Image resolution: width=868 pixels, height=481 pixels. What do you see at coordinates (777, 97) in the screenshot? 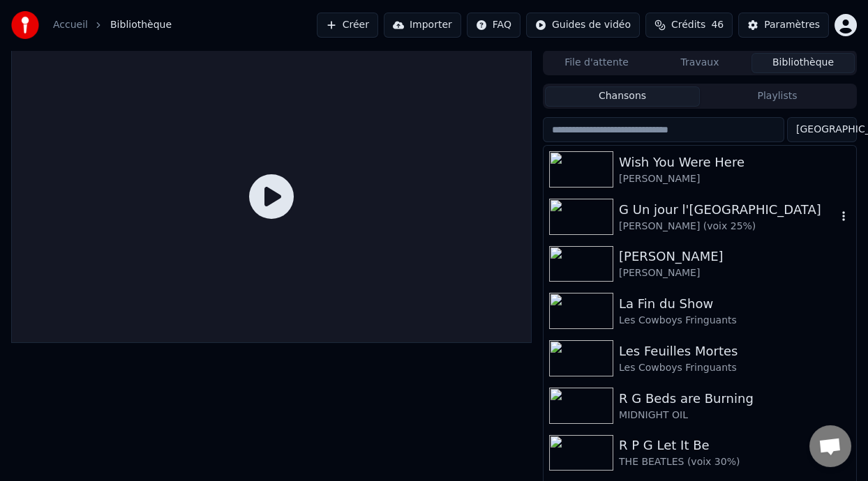
I see `button: Playlists` at bounding box center [777, 97].